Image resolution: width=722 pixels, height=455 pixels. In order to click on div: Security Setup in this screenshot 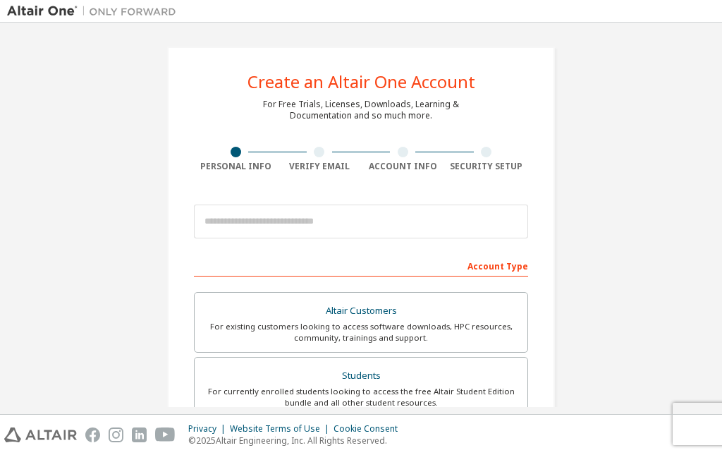, I will do `click(486, 166)`.